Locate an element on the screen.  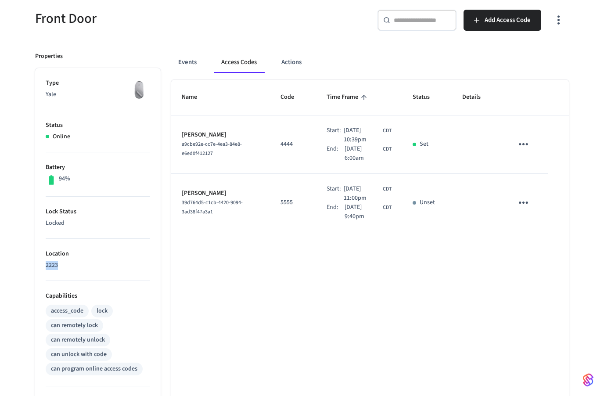
p: Location is located at coordinates (98, 254).